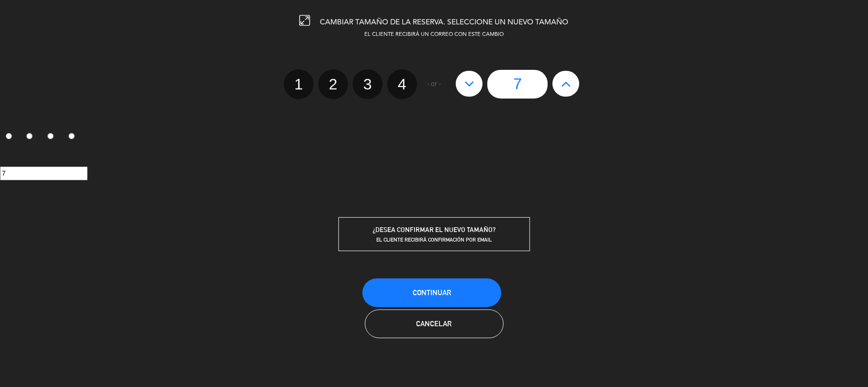 Image resolution: width=868 pixels, height=387 pixels. Describe the element at coordinates (9, 136) in the screenshot. I see `input: 1` at that location.